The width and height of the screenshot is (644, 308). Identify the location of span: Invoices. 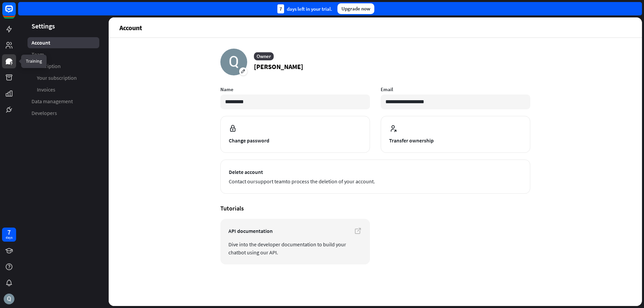
(46, 89).